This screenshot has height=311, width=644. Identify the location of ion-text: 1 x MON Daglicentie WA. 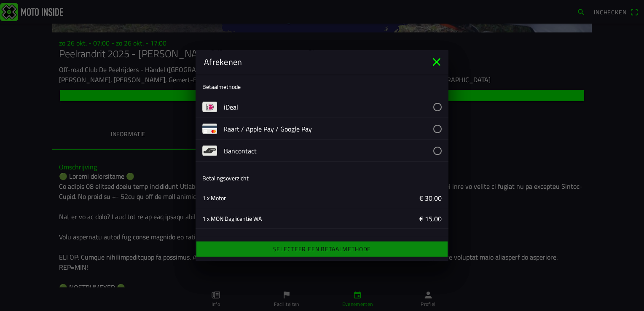
(232, 218).